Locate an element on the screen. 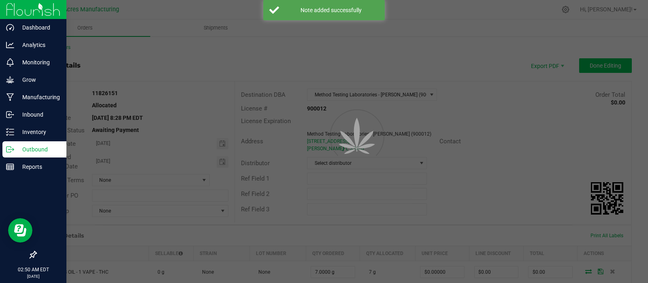  div: Note added successfully is located at coordinates (331, 10).